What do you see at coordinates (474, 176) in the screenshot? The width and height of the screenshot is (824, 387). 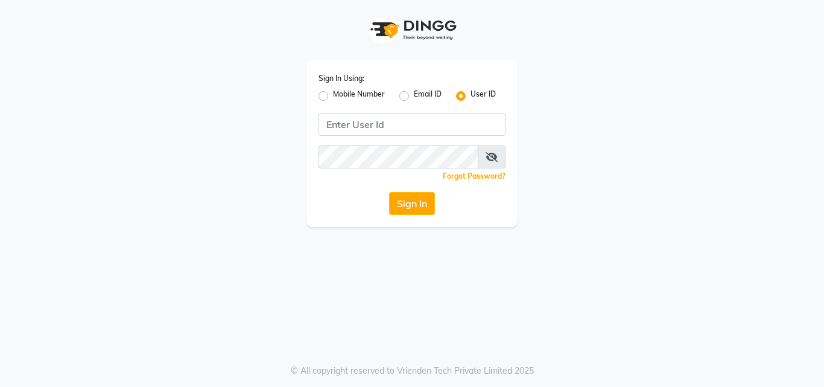 I see `a: Forgot Password?` at bounding box center [474, 176].